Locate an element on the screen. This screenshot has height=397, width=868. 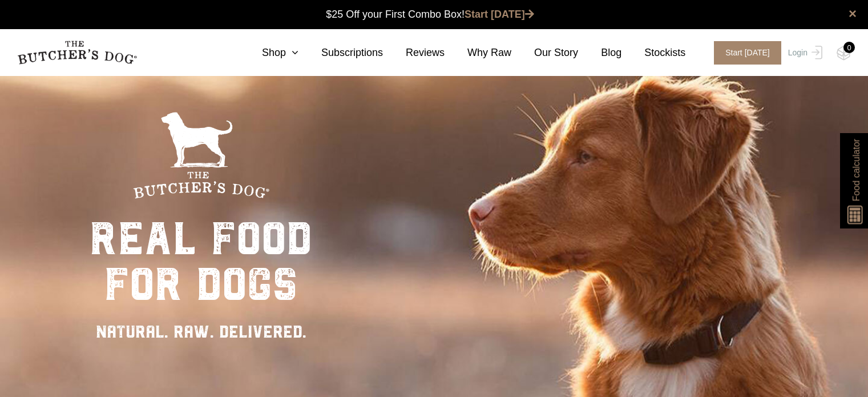
a: Why Raw is located at coordinates (478, 53).